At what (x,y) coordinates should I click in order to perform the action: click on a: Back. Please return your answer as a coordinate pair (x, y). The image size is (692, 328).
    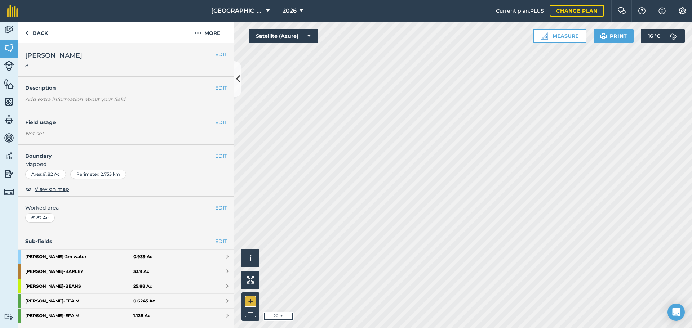
    Looking at the image, I should click on (36, 32).